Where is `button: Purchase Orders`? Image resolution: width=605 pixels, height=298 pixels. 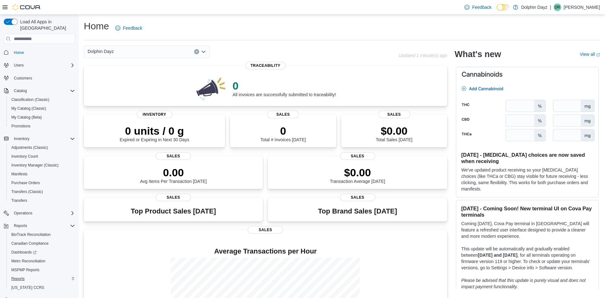
button: Purchase Orders is located at coordinates (42, 183).